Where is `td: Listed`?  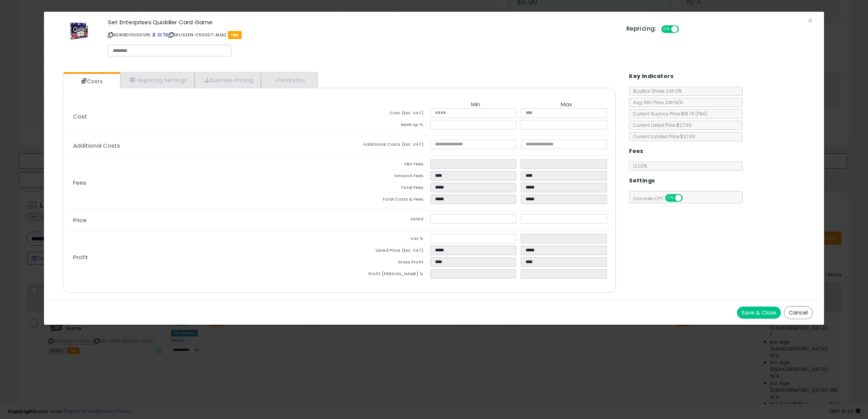
td: Listed is located at coordinates (385, 220).